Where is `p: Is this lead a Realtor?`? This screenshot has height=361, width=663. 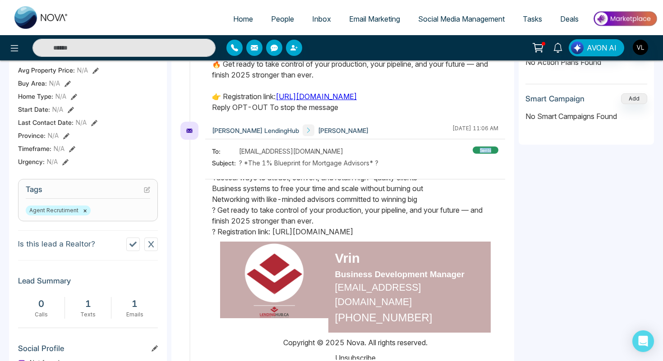 p: Is this lead a Realtor? is located at coordinates (56, 244).